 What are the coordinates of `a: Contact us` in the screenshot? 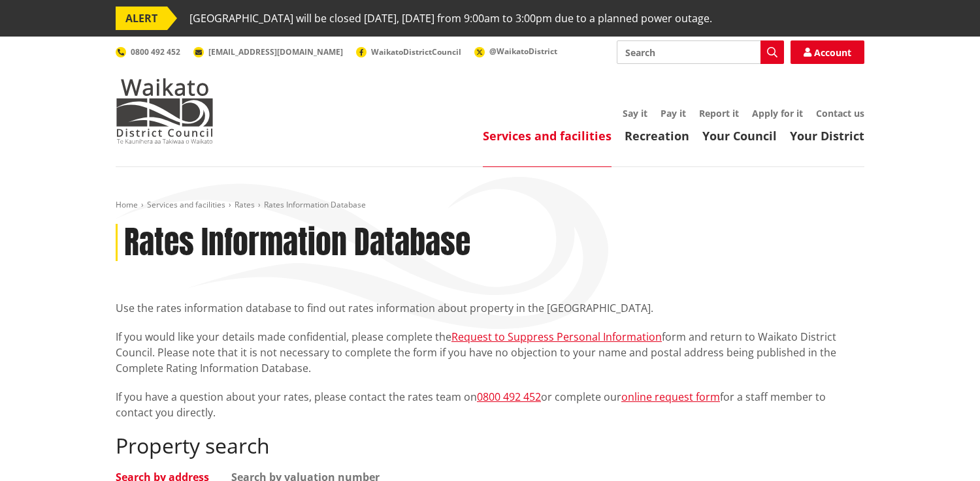 It's located at (840, 113).